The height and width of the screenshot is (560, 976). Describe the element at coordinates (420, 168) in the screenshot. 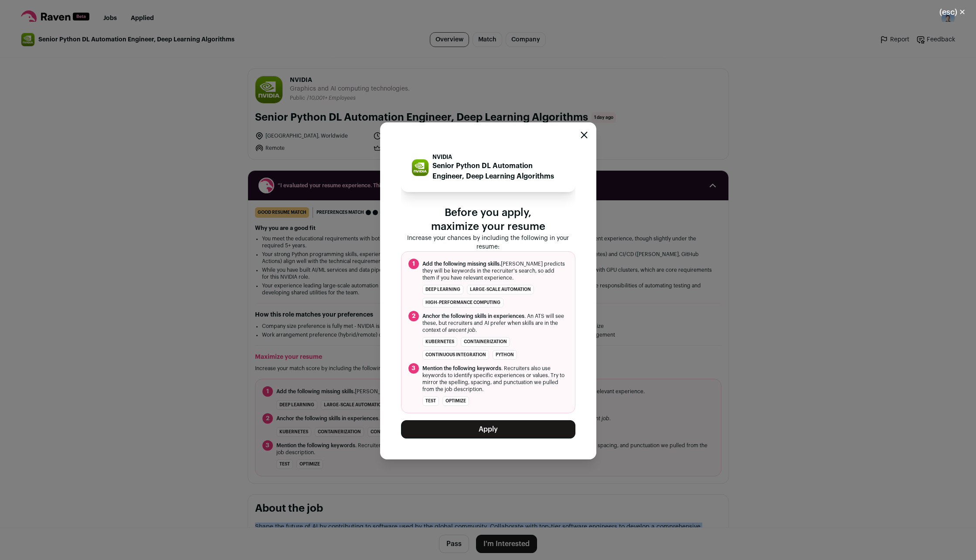

I see `img: 21765c2efd07c533fb69e7d2fdab94113177da91290e8a5934e70fdfae65a8e1.jpg` at that location.